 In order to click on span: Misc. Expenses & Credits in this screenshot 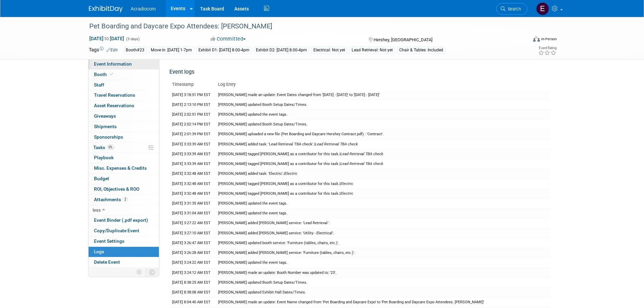, I will do `click(121, 168)`.